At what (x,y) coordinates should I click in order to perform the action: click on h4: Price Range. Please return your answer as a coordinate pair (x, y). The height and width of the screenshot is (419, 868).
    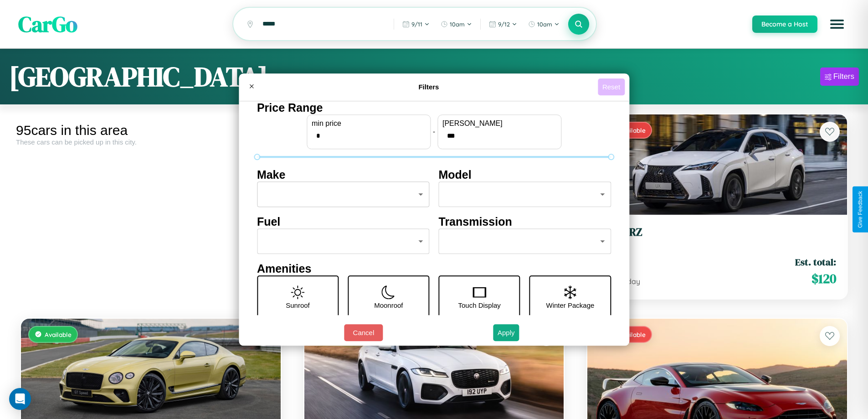
    Looking at the image, I should click on (434, 107).